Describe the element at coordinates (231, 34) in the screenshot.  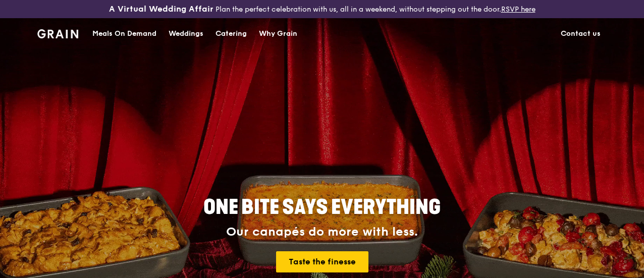
I see `a: Catering` at that location.